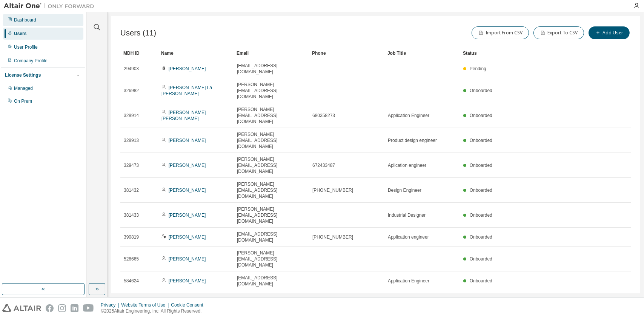 The width and height of the screenshot is (644, 319). What do you see at coordinates (131, 166) in the screenshot?
I see `span: 329473` at bounding box center [131, 166].